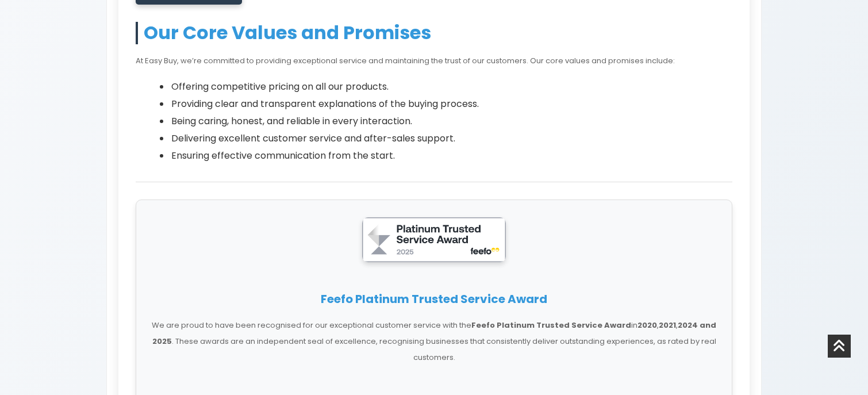 Image resolution: width=868 pixels, height=395 pixels. What do you see at coordinates (452, 138) in the screenshot?
I see `li: Delivering excellent customer service and after-sales support.` at bounding box center [452, 138].